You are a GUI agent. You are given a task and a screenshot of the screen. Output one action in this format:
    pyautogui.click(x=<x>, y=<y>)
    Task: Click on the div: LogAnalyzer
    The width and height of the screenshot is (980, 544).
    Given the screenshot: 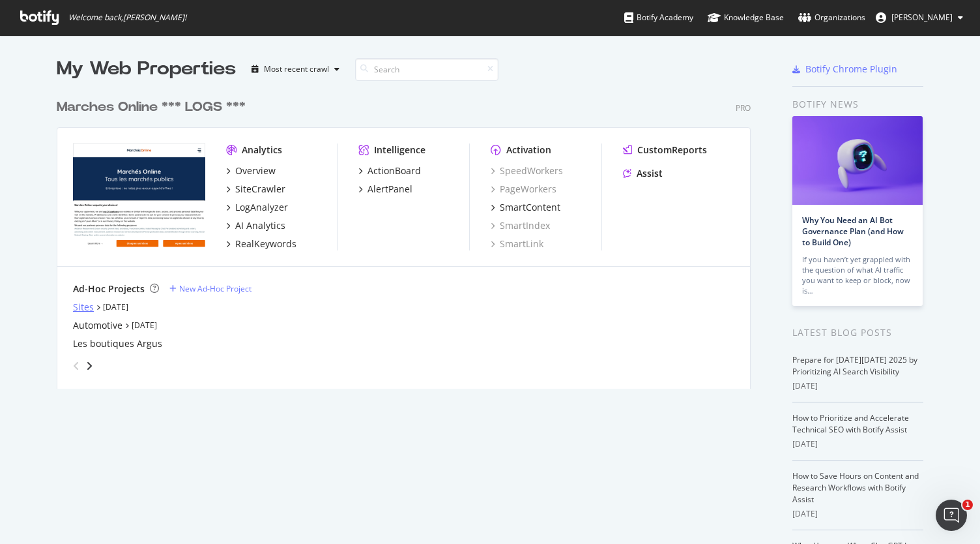 What is the action you would take?
    pyautogui.click(x=261, y=207)
    